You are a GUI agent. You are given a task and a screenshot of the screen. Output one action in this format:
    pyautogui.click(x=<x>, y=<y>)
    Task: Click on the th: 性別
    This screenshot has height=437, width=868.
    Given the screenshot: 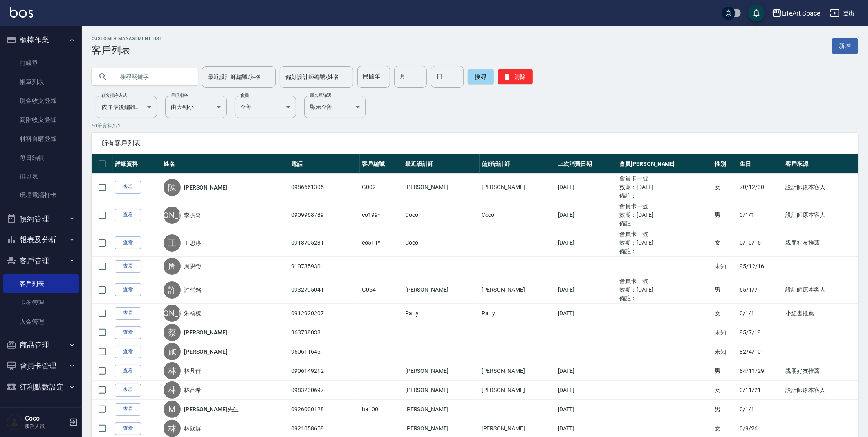 What is the action you would take?
    pyautogui.click(x=725, y=164)
    